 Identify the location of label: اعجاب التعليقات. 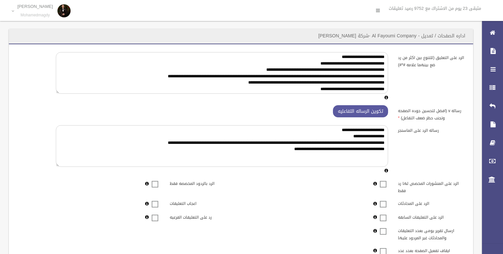
(203, 203).